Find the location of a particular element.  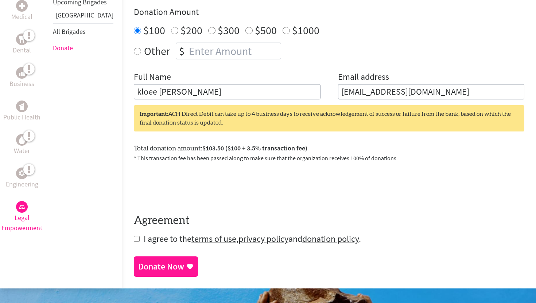

img: Dental is located at coordinates (22, 39).